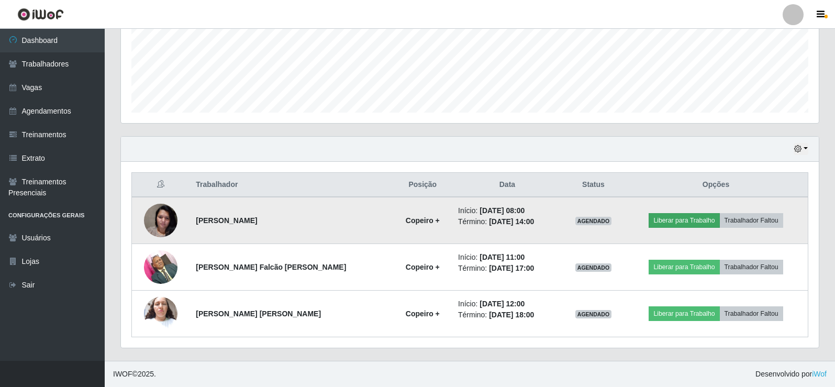 The width and height of the screenshot is (835, 387). What do you see at coordinates (161, 266) in the screenshot?
I see `img: 1697117733428.jpeg` at bounding box center [161, 266].